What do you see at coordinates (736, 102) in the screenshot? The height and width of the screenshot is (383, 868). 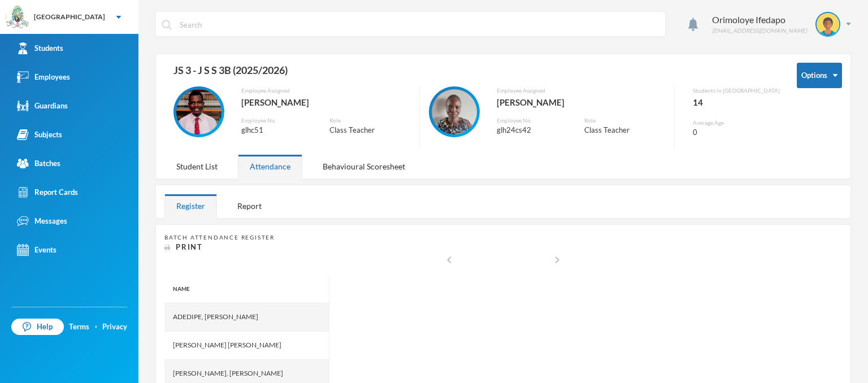 I see `div: 14` at bounding box center [736, 102].